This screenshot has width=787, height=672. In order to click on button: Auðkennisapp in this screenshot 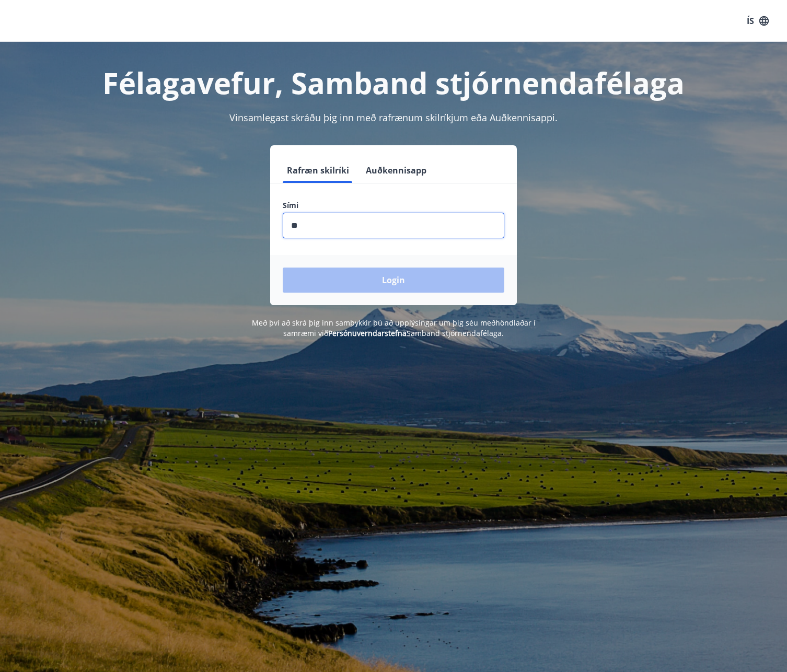, I will do `click(397, 171)`.